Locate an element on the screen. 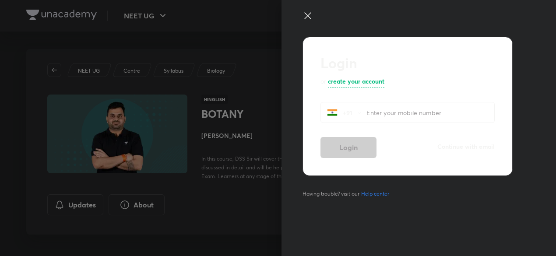 This screenshot has width=556, height=256. a: Help center is located at coordinates (376, 194).